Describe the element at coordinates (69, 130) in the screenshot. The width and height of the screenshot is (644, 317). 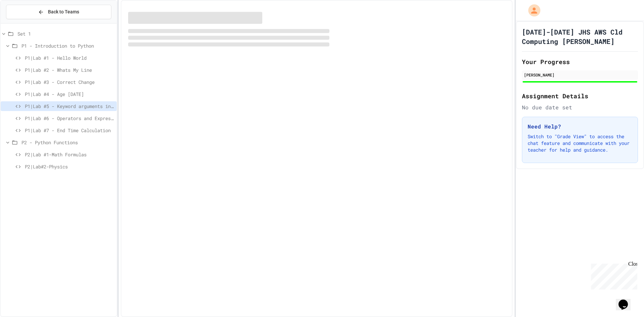
I see `span: P1|Lab #7 - End Time Calculation` at that location.